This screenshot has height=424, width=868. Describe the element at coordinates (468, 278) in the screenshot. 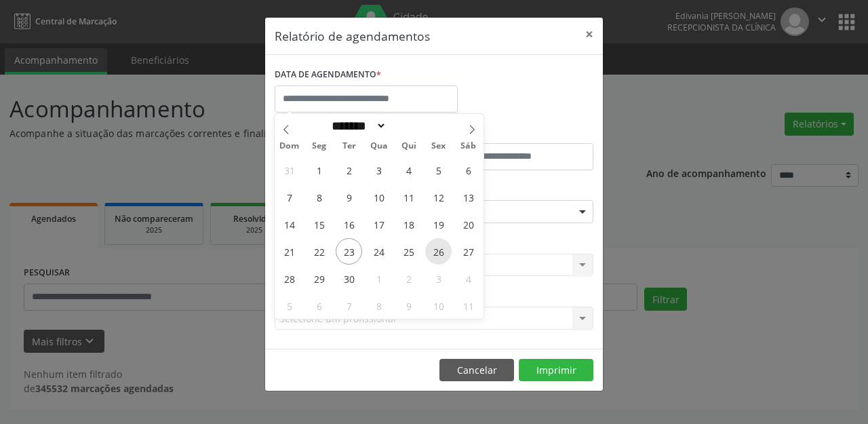

I see `span: Outubro 4, 2025` at that location.